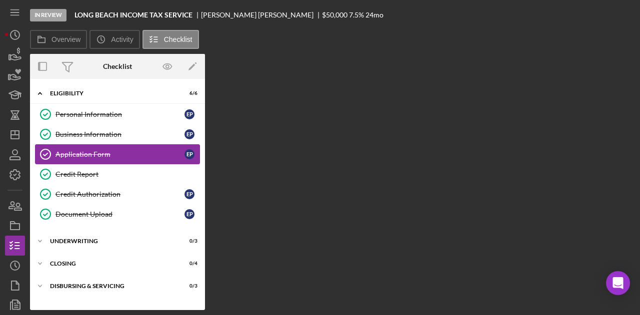 This screenshot has width=640, height=315. Describe the element at coordinates (374, 15) in the screenshot. I see `div: 24 mo` at that location.